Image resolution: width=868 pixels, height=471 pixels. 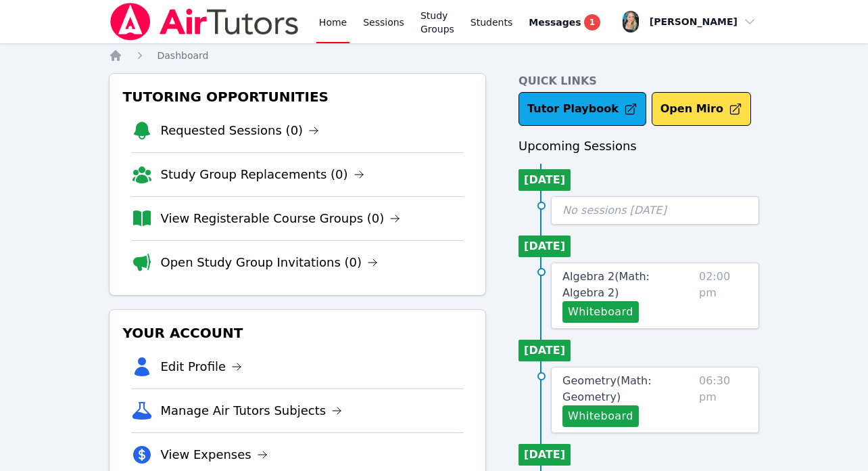 I want to click on img: Air Tutors, so click(x=204, y=22).